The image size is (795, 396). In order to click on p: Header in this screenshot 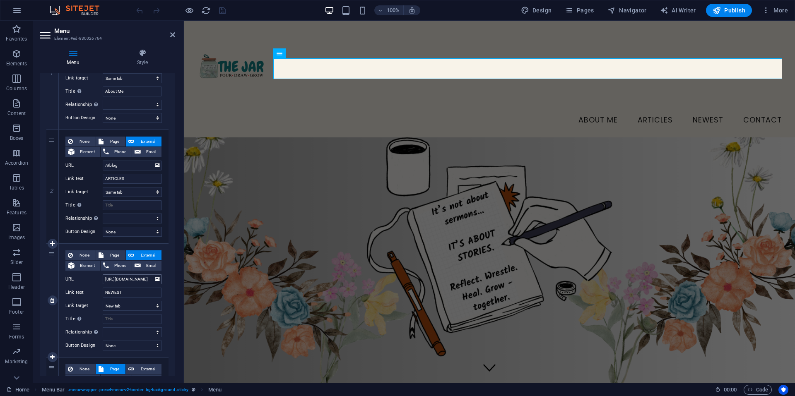, I will do `click(17, 287)`.